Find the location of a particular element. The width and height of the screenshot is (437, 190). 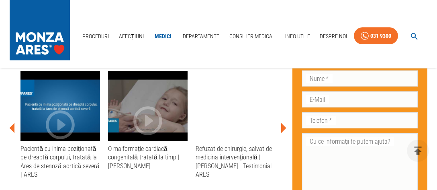

a: Afecțiuni is located at coordinates (131, 36).